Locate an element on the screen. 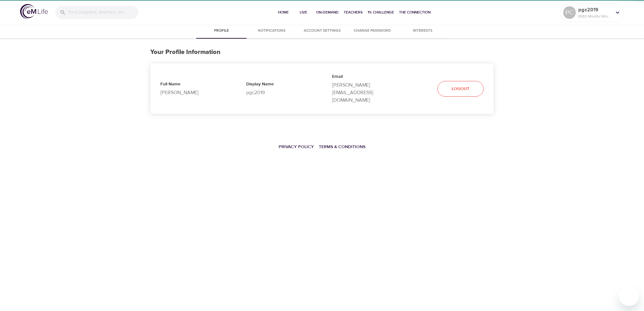 The height and width of the screenshot is (311, 644). span: The Connection is located at coordinates (414, 13).